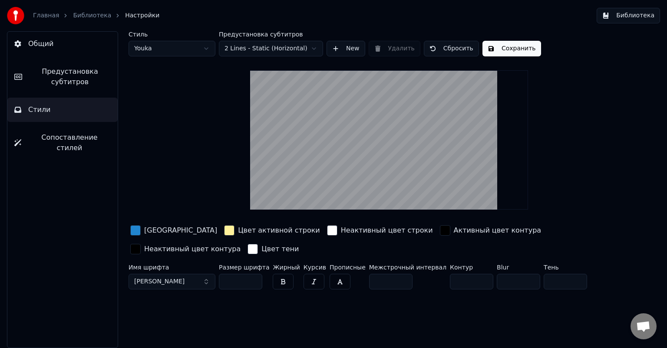 The height and width of the screenshot is (348, 667). Describe the element at coordinates (41, 44) in the screenshot. I see `span: Общий` at that location.